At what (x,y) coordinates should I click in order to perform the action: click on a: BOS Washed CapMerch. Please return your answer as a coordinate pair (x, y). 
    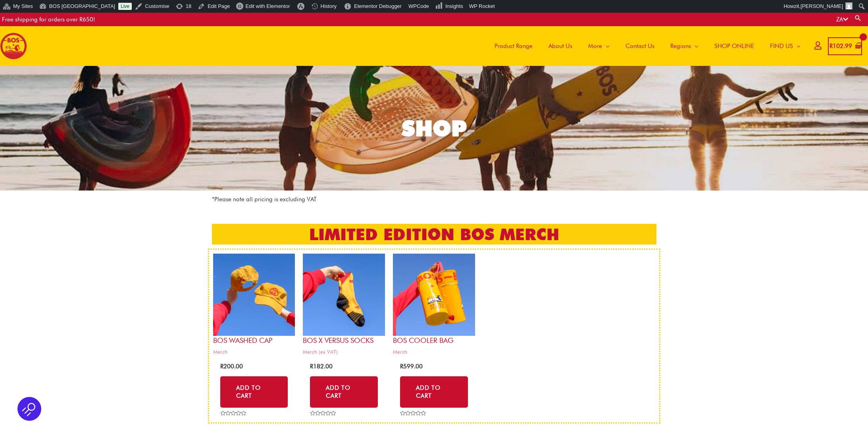
    Looking at the image, I should click on (254, 306).